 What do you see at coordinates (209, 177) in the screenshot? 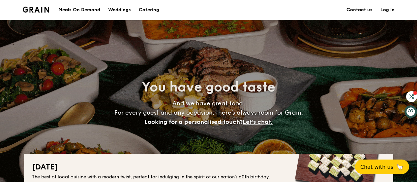
I see `div: The best of local cuisine with a modern twist, perfect for indulging in the spirit of our nation’...` at bounding box center [209, 177].